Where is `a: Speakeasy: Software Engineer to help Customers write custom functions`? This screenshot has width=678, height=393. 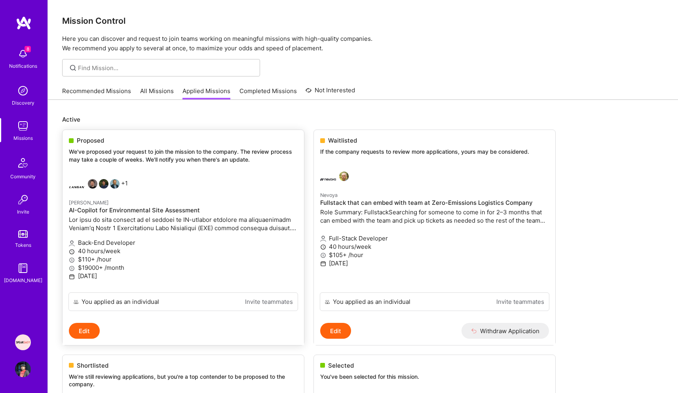 a: Speakeasy: Software Engineer to help Customers write custom functions is located at coordinates (23, 342).